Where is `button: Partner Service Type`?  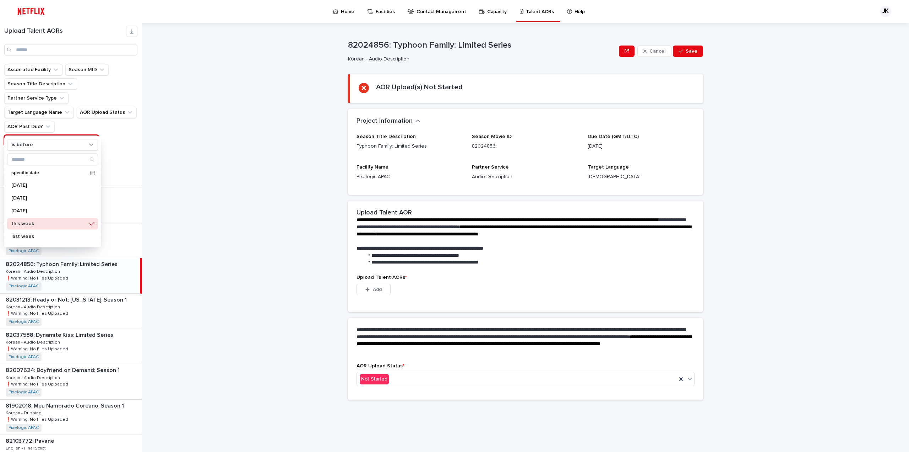 button: Partner Service Type is located at coordinates (36, 98).